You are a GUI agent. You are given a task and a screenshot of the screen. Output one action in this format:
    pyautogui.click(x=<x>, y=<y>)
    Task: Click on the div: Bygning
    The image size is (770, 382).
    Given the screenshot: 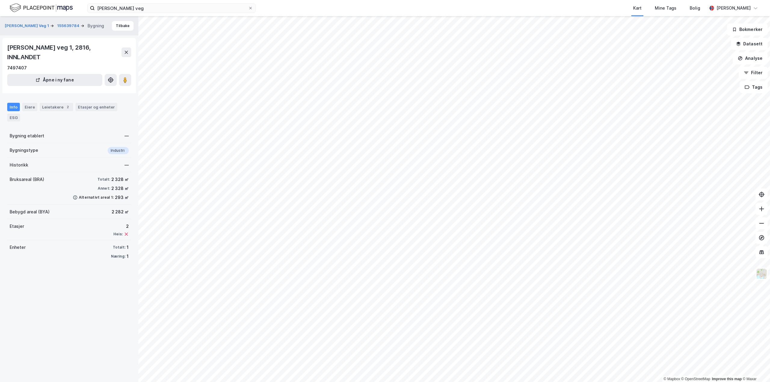 What is the action you would take?
    pyautogui.click(x=96, y=26)
    